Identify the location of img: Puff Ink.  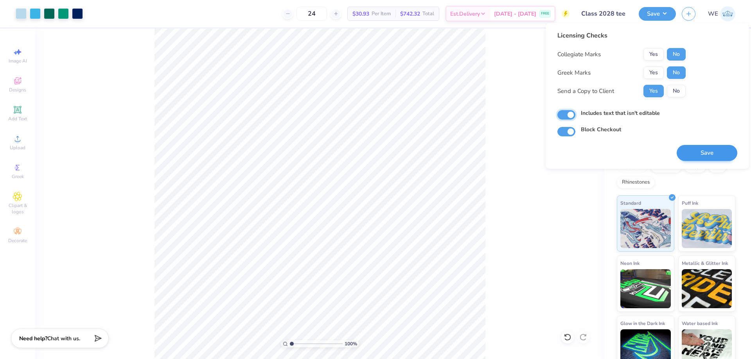
(707, 229).